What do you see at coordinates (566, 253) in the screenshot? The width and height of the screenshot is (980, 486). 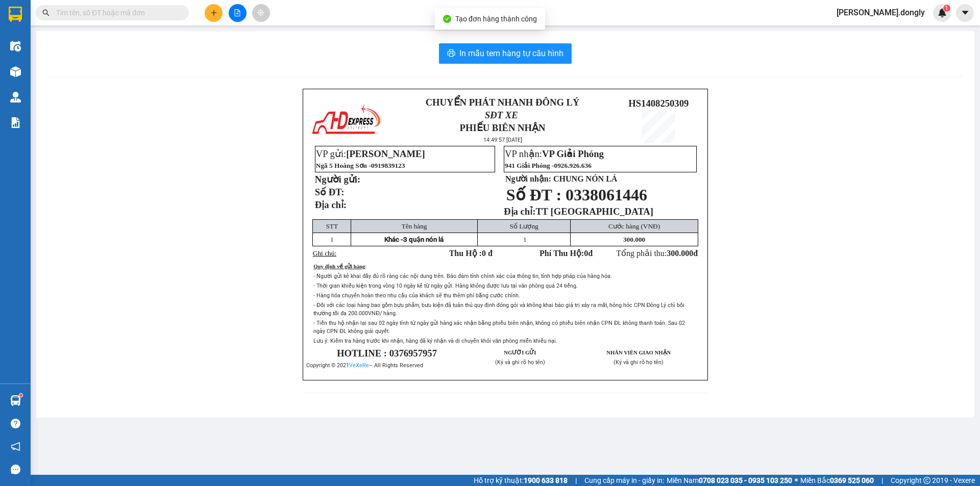 I see `strong: Phí Thu Hộ: đ` at bounding box center [566, 253].